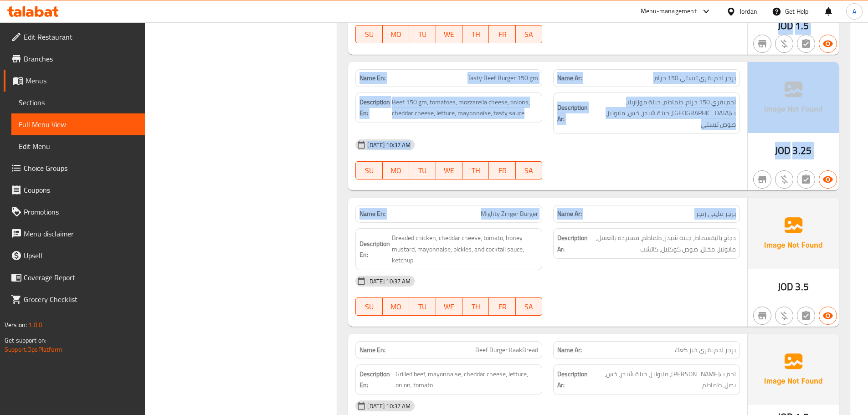  What do you see at coordinates (78, 103) in the screenshot?
I see `span: Sections` at bounding box center [78, 103].